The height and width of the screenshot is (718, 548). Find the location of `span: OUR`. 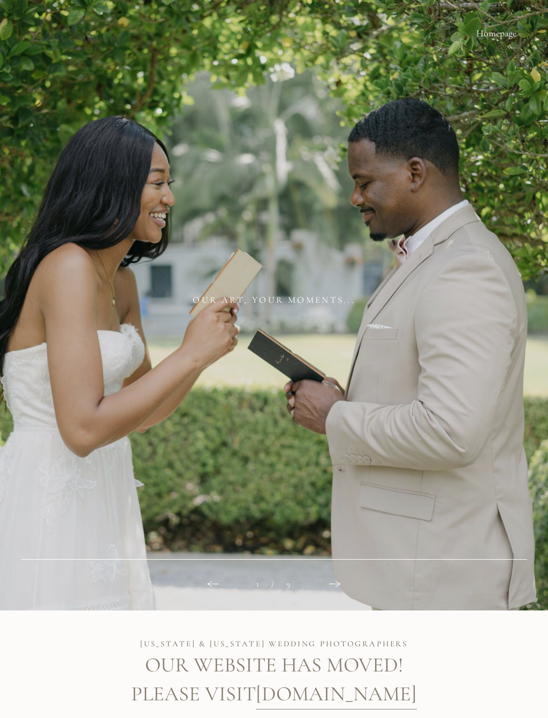

span: OUR is located at coordinates (205, 300).